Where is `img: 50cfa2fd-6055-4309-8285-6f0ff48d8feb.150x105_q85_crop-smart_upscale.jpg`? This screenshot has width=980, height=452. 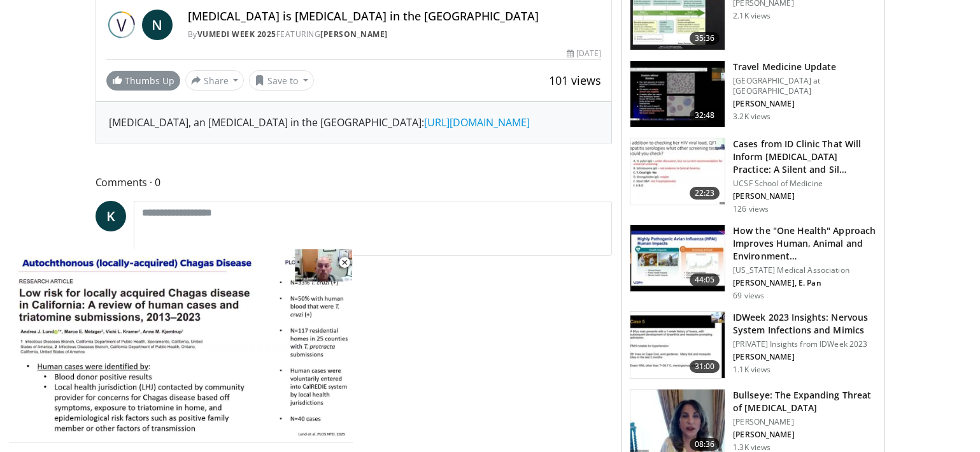 img: 50cfa2fd-6055-4309-8285-6f0ff48d8feb.150x105_q85_crop-smart_upscale.jpg is located at coordinates (678, 171).